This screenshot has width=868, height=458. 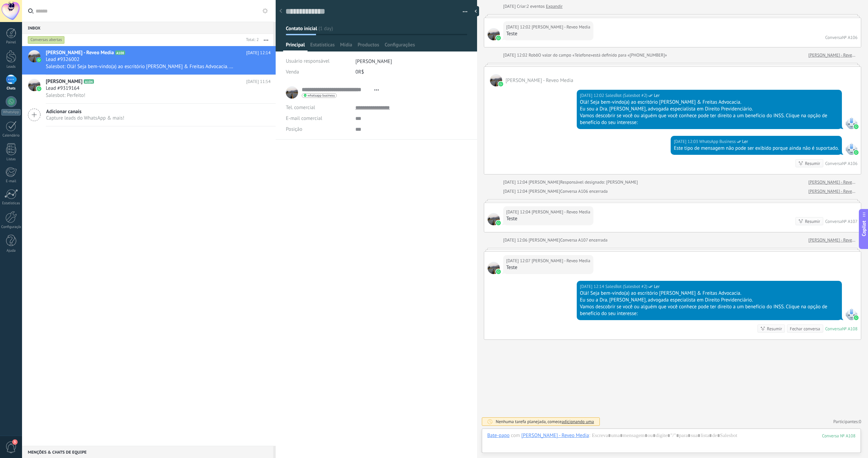 What do you see at coordinates (545, 422) in the screenshot?
I see `div: Nenhuma tarefa planejada, comece` at bounding box center [545, 422].